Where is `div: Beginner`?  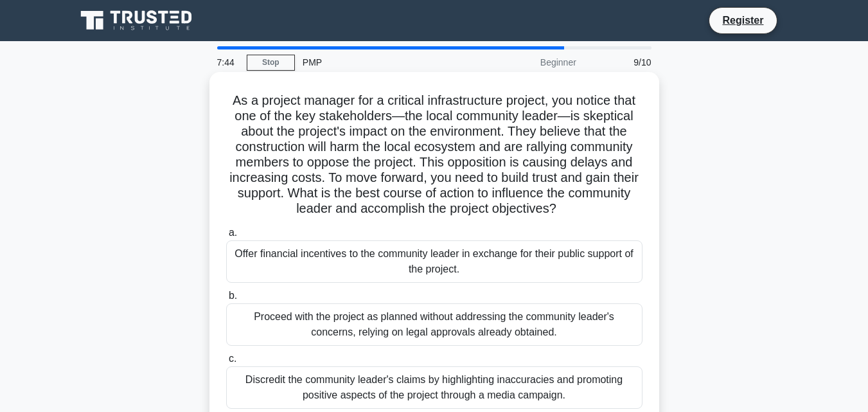 div: Beginner is located at coordinates (527, 63).